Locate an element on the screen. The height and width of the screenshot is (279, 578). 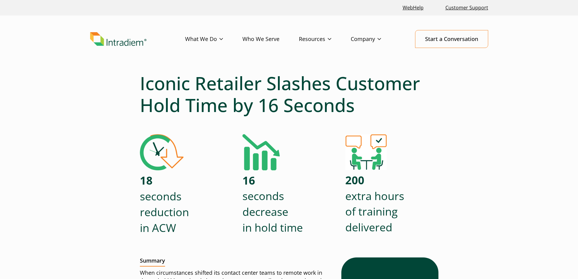
a: Start a Conversation is located at coordinates (451, 39).